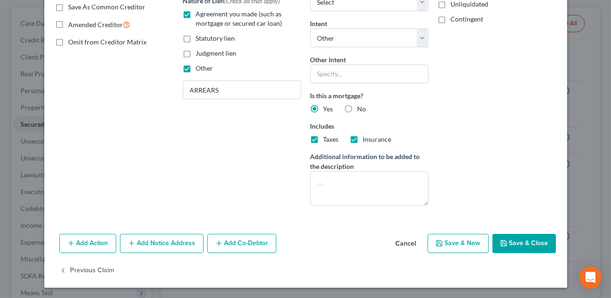 The width and height of the screenshot is (611, 298). What do you see at coordinates (319, 23) in the screenshot?
I see `label: Intent` at bounding box center [319, 23].